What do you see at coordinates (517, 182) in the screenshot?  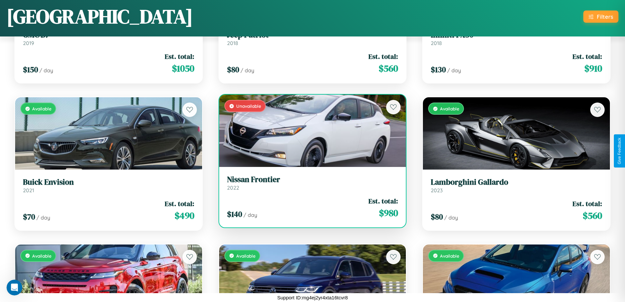 I see `h3: Lamborghini Gallardo` at bounding box center [517, 182].